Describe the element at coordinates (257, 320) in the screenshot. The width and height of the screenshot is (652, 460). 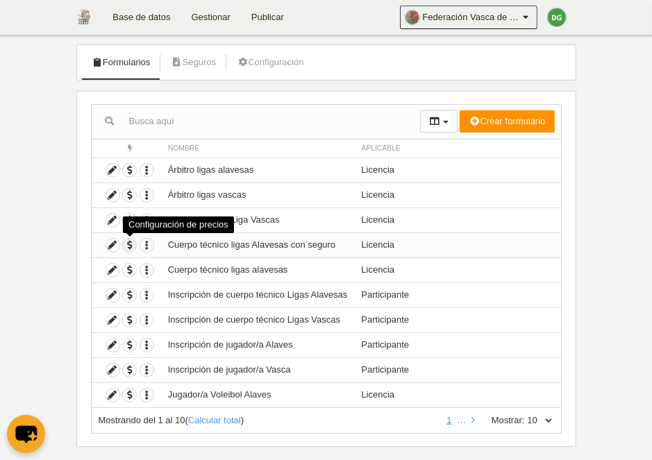
I see `td: Inscripción de cuerpo técnico Ligas Vascas` at that location.